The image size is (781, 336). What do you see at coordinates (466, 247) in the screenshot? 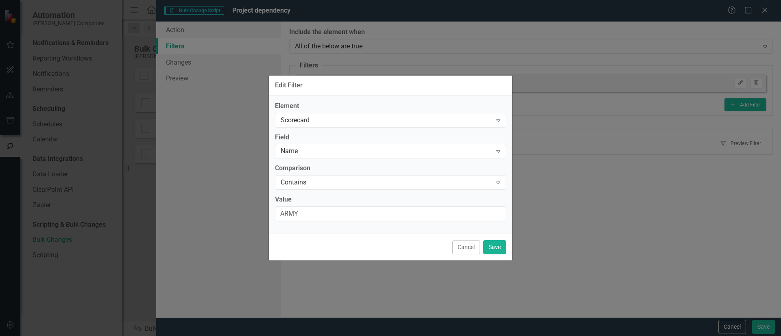
I see `button: Cancel` at bounding box center [466, 247].